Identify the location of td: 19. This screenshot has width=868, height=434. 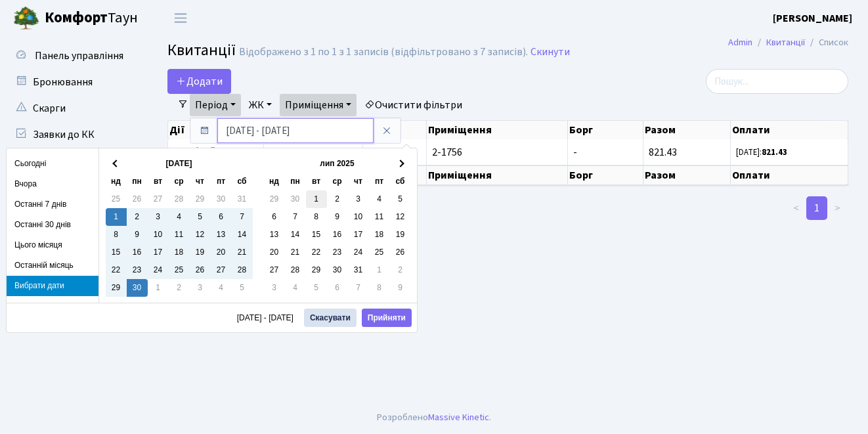
(401, 235).